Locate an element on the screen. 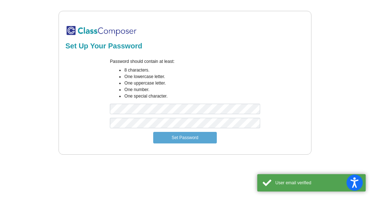 This screenshot has height=198, width=370. li: One number. is located at coordinates (192, 90).